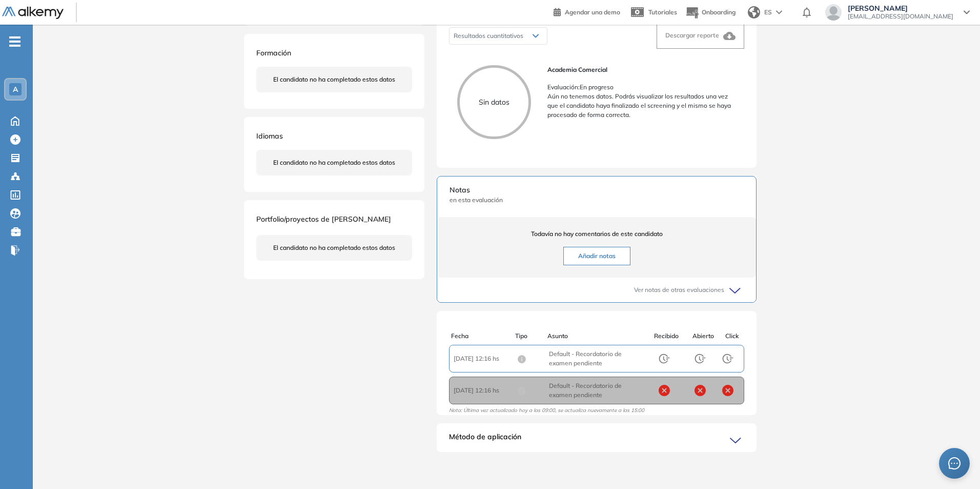 This screenshot has width=980, height=489. I want to click on span: Todavía no hay comentarios de este candidato, so click(597, 234).